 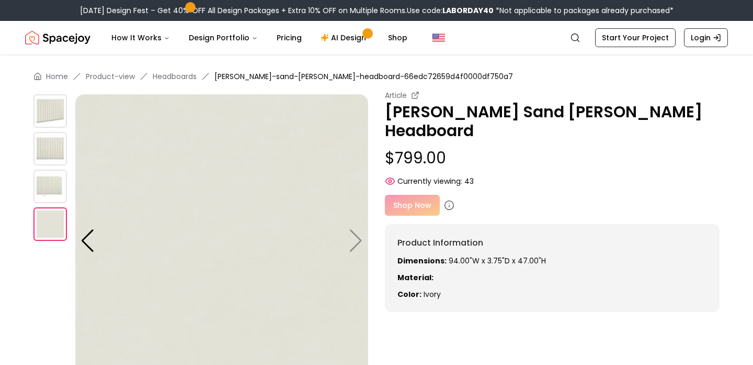 What do you see at coordinates (110, 76) in the screenshot?
I see `a: Product-view` at bounding box center [110, 76].